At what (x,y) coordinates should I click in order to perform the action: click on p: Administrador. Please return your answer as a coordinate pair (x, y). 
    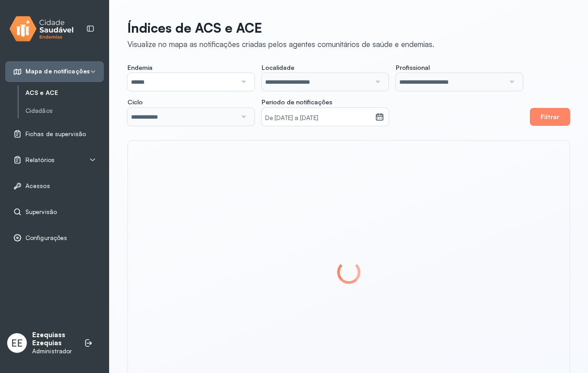
    Looking at the image, I should click on (54, 351).